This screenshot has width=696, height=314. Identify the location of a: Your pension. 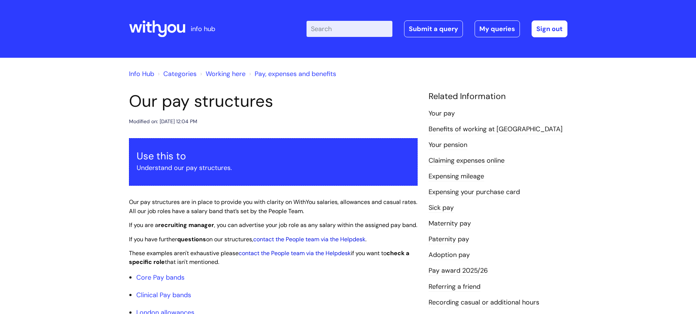
(448, 145).